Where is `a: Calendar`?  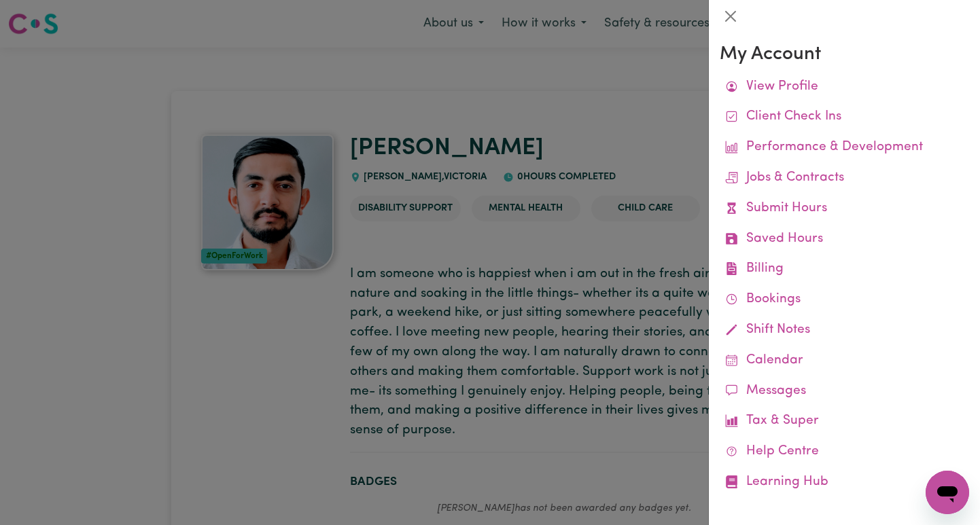
a: Calendar is located at coordinates (844, 361).